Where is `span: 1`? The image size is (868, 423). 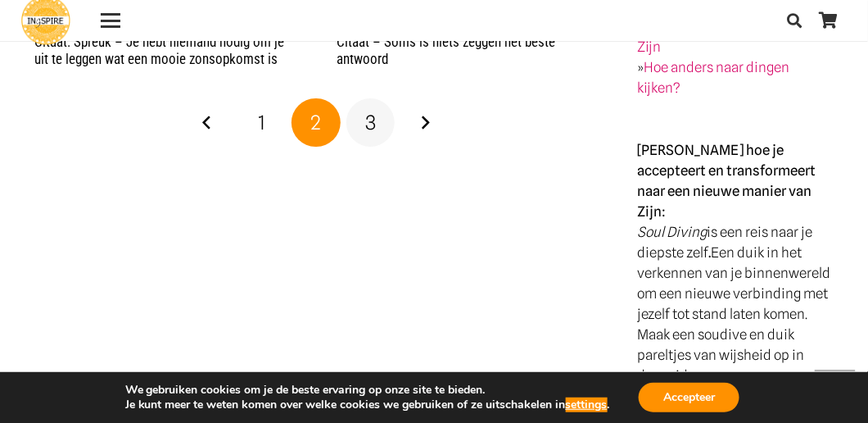 span: 1 is located at coordinates (261, 123).